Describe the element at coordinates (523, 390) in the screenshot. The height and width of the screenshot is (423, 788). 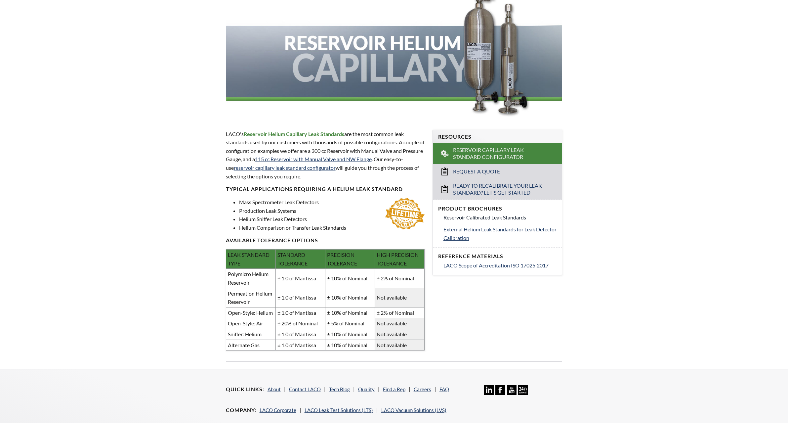
I see `img: 24/7 Support Icon` at that location.